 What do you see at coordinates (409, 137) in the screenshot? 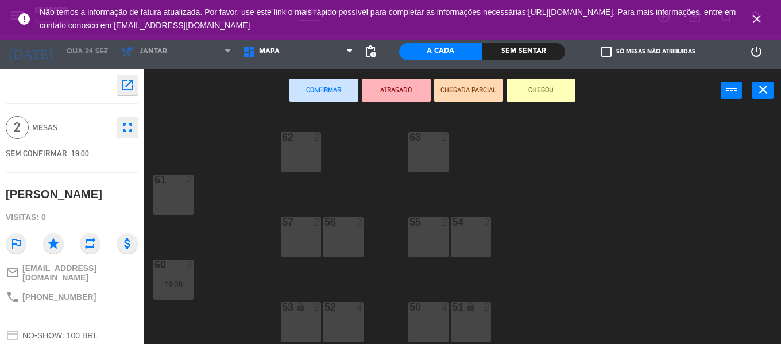
I see `div: 63` at bounding box center [409, 137].